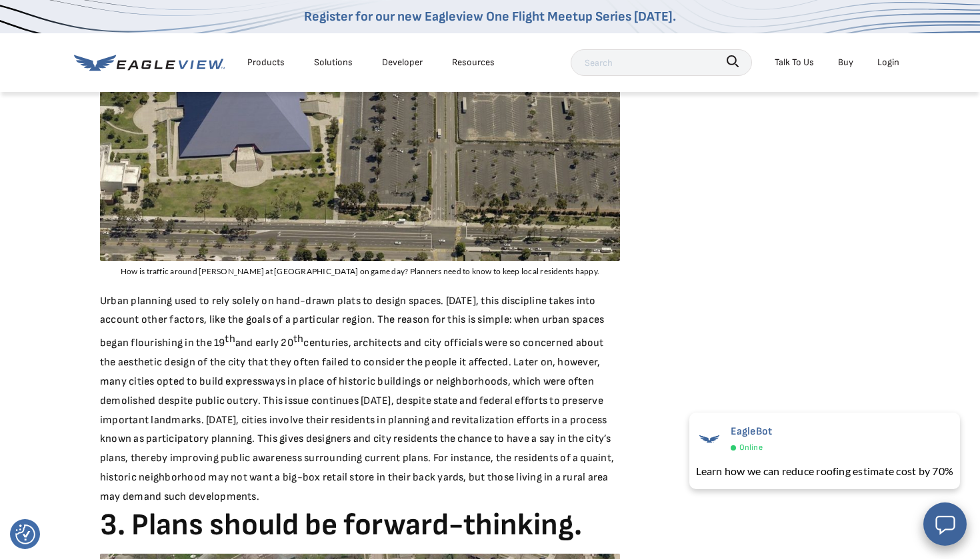 This screenshot has height=559, width=980. What do you see at coordinates (824, 471) in the screenshot?
I see `div: Learn how we can reduce roofing estimate cost by 70%` at bounding box center [824, 471].